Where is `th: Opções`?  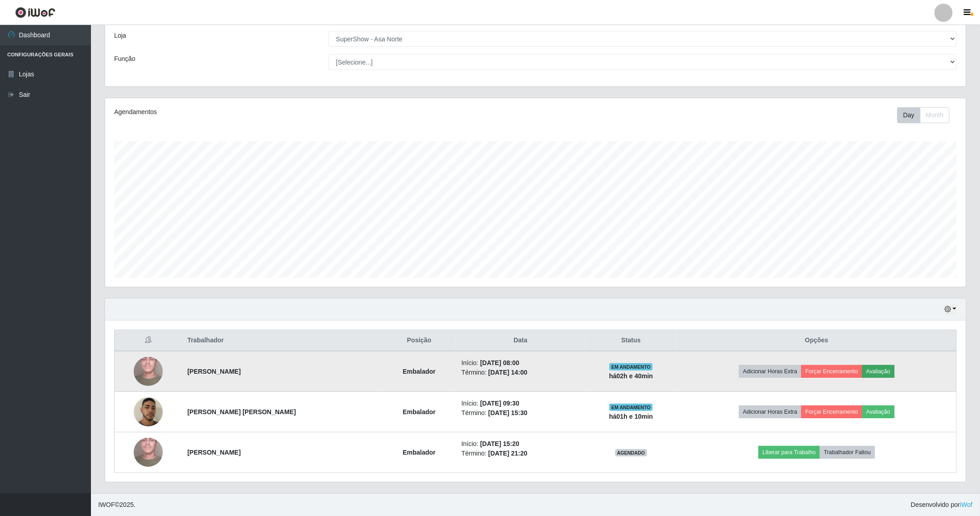
th: Opções is located at coordinates (817, 341).